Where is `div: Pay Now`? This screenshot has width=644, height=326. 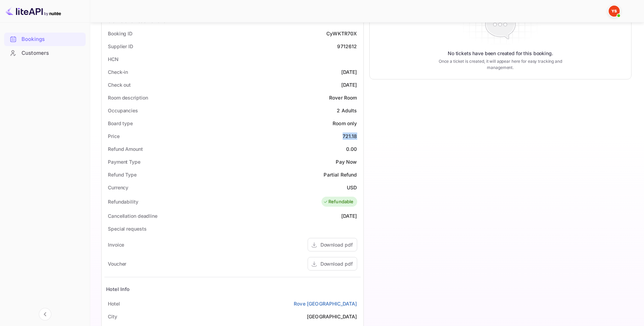
div: Pay Now is located at coordinates (346, 161).